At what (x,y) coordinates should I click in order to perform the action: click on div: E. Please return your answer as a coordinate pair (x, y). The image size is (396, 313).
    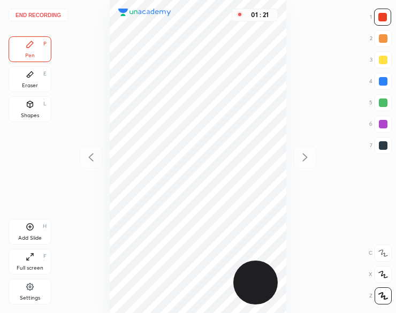
    Looking at the image, I should click on (45, 74).